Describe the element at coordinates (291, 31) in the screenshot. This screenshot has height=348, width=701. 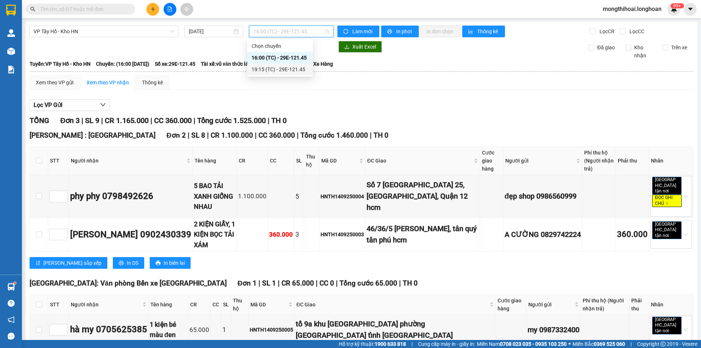
I see `span: 16:00 (TC) - 29E-121.45` at that location.